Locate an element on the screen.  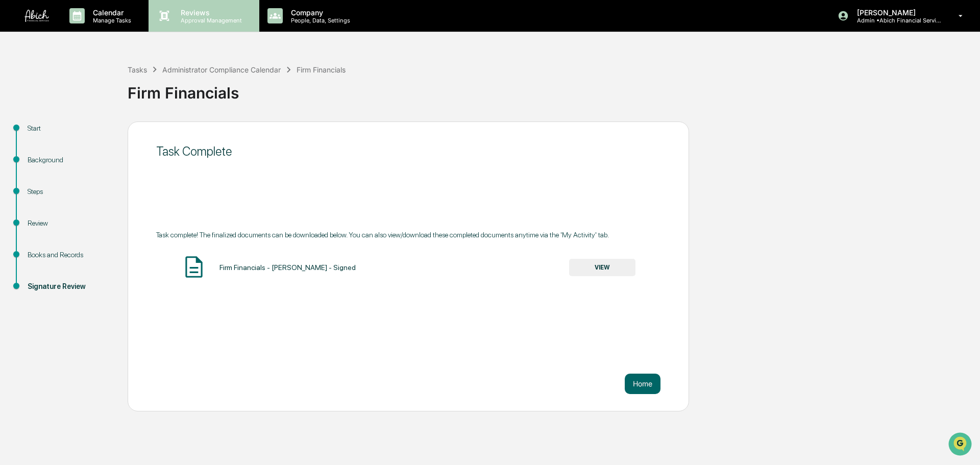
img: 1746055101610-c473b297-6a78-478c-a979-82029cc54cd1 is located at coordinates (19, 87).